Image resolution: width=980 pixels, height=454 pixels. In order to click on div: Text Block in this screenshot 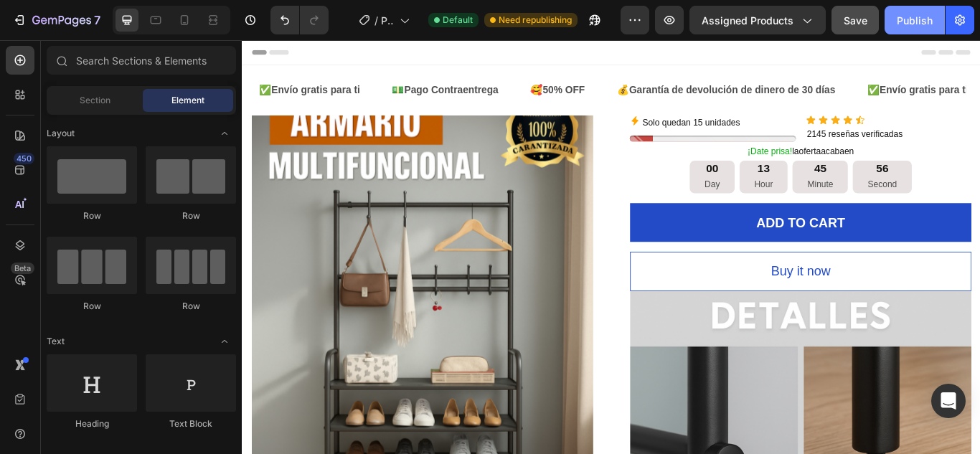, I will do `click(191, 424)`.